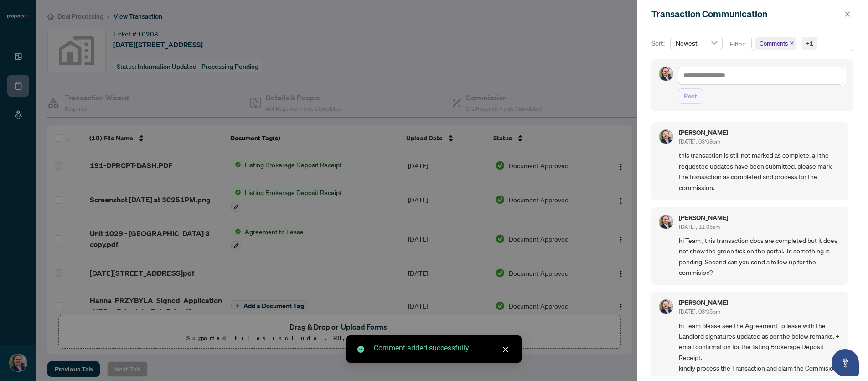 The height and width of the screenshot is (381, 868). I want to click on div: +1, so click(809, 43).